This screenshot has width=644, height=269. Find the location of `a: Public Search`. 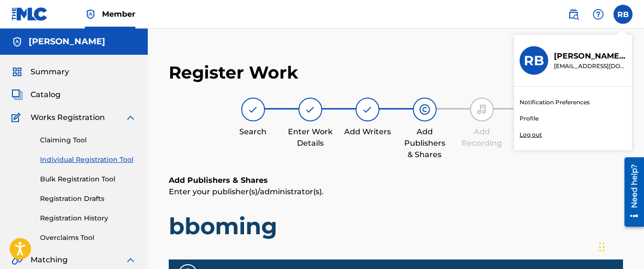

a: Public Search is located at coordinates (573, 14).